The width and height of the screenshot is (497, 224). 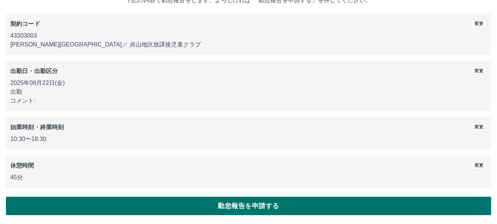 I want to click on b: 出勤日・出勤区分, so click(x=34, y=71).